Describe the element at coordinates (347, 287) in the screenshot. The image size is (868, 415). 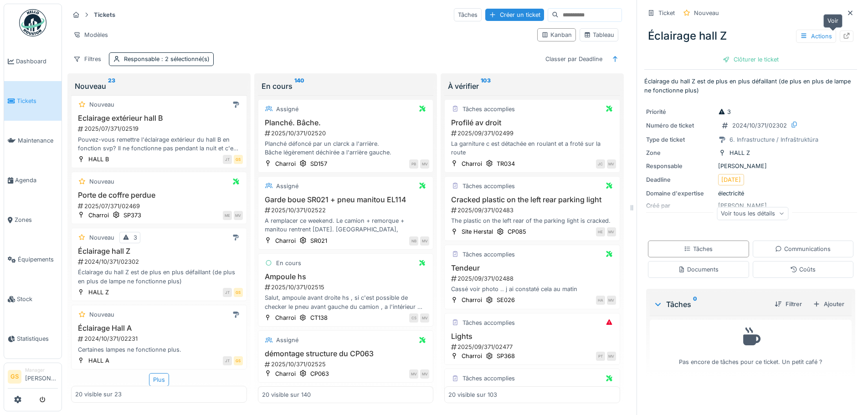
I see `div: 2025/10/371/02515` at that location.